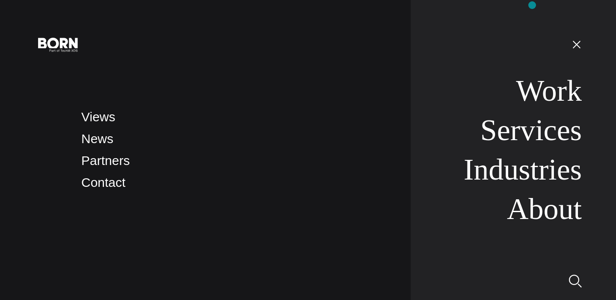 This screenshot has width=616, height=300. I want to click on a: Services, so click(531, 130).